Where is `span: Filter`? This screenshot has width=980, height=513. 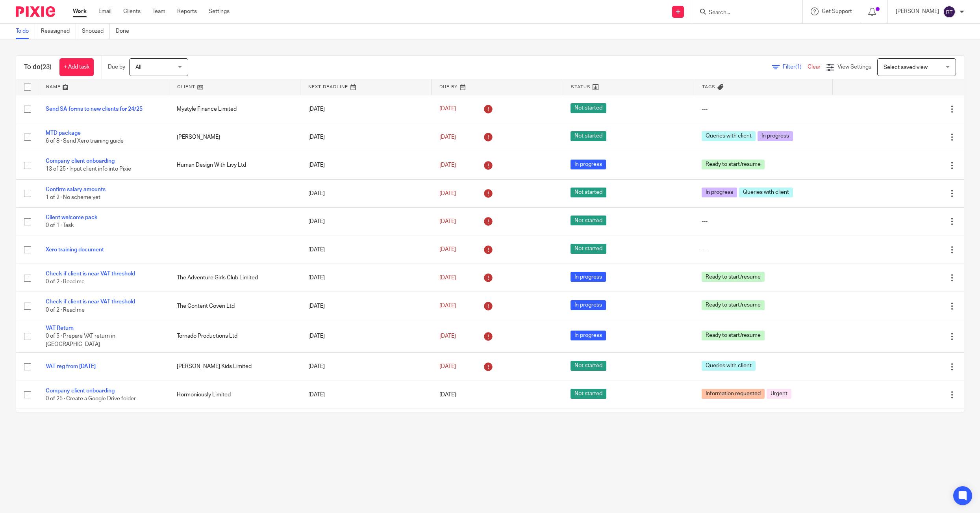
span: Filter is located at coordinates (796, 67).